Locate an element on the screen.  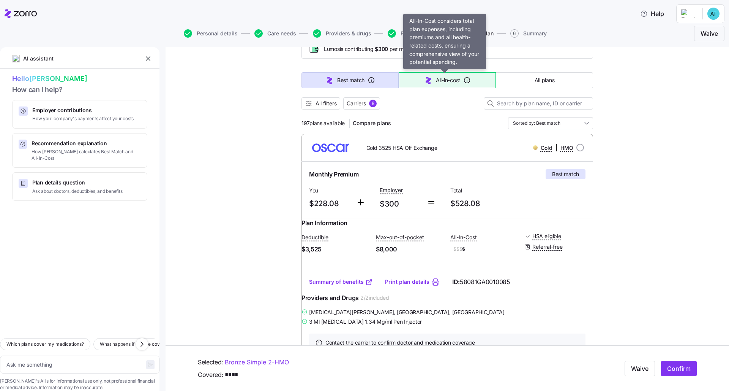
input: Search by plan name, ID or carrier is located at coordinates (539, 103).